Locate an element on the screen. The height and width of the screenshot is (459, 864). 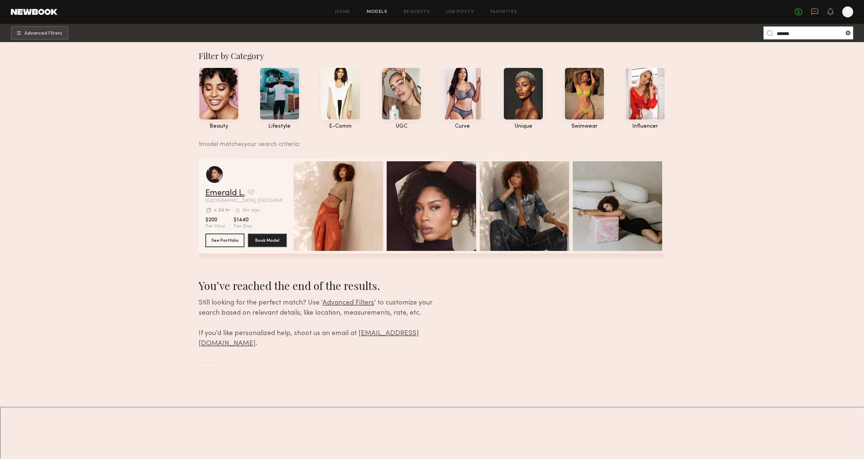
div: lifestyle is located at coordinates (279, 126).